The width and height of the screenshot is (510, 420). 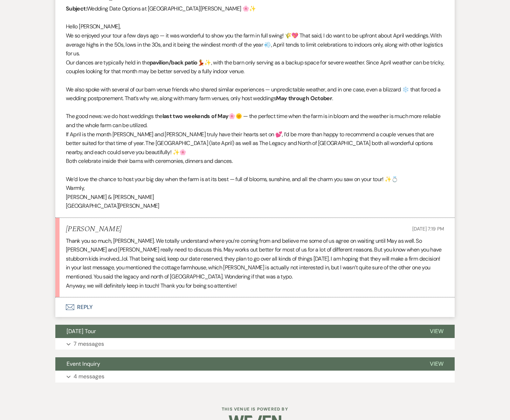 I want to click on strong: Subject:, so click(x=76, y=8).